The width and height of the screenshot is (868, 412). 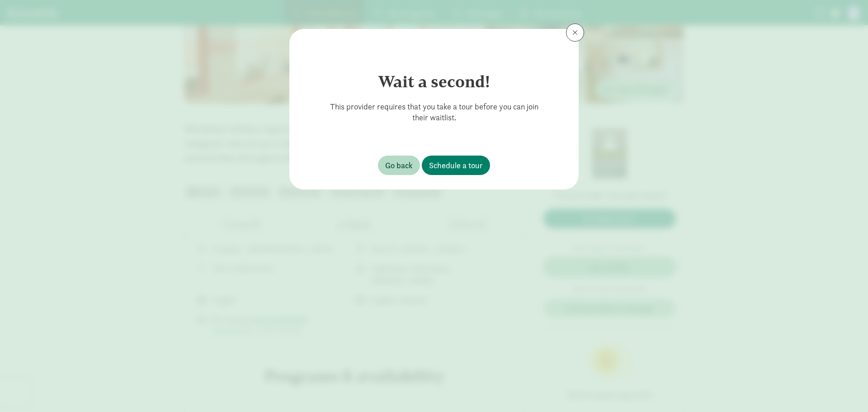 I want to click on span: Schedule a tour, so click(x=455, y=165).